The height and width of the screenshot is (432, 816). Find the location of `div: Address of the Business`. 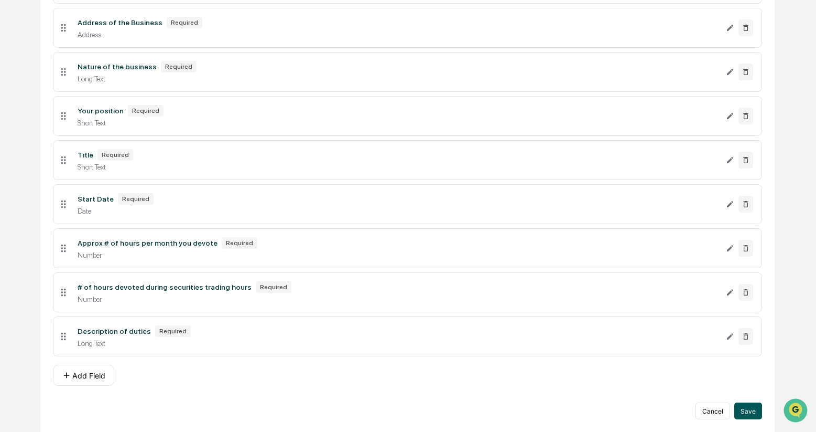

div: Address of the Business is located at coordinates (120, 23).